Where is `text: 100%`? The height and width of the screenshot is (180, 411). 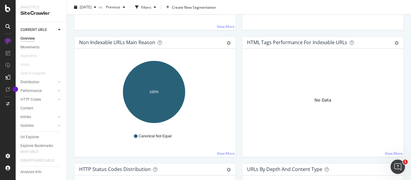 text: 100% is located at coordinates (154, 92).